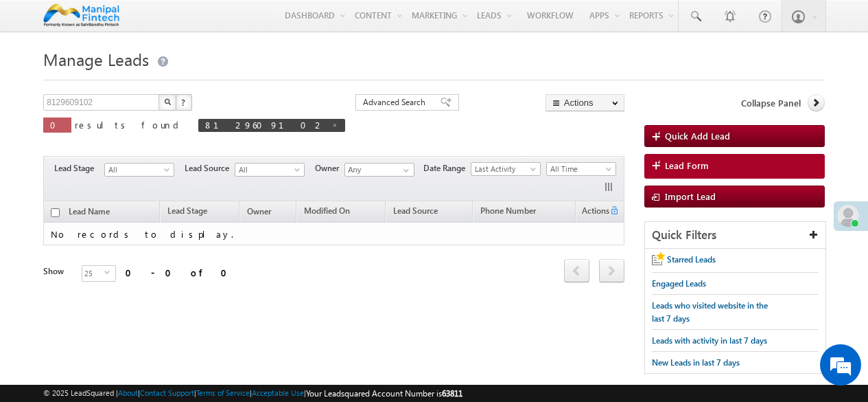  I want to click on span: Phone Number, so click(508, 210).